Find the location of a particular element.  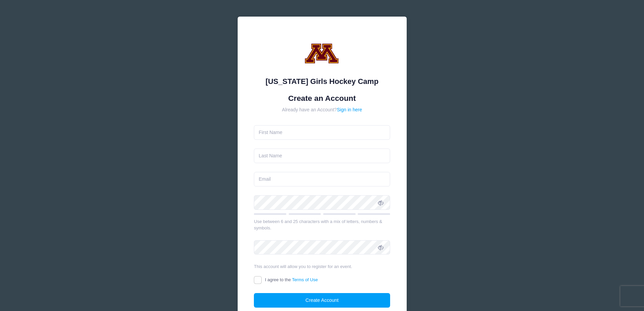

img: Minnesota Girls Hockey Camp is located at coordinates (322, 54).